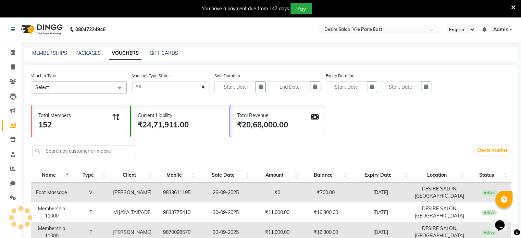 This screenshot has width=521, height=238. What do you see at coordinates (125, 53) in the screenshot?
I see `a: VOUCHERS` at bounding box center [125, 53].